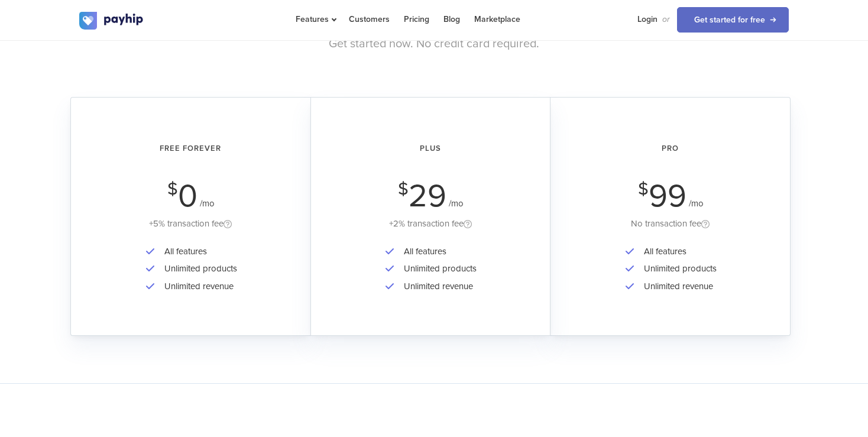 Image resolution: width=868 pixels, height=437 pixels. What do you see at coordinates (434, 44) in the screenshot?
I see `p: Get started now. No credit card required.` at bounding box center [434, 44].